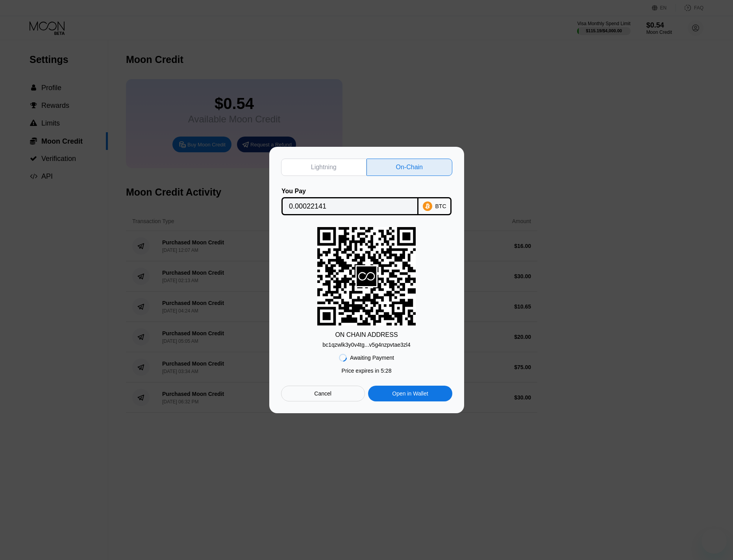 This screenshot has width=733, height=560. Describe the element at coordinates (386, 371) in the screenshot. I see `span: 5 : 28` at that location.